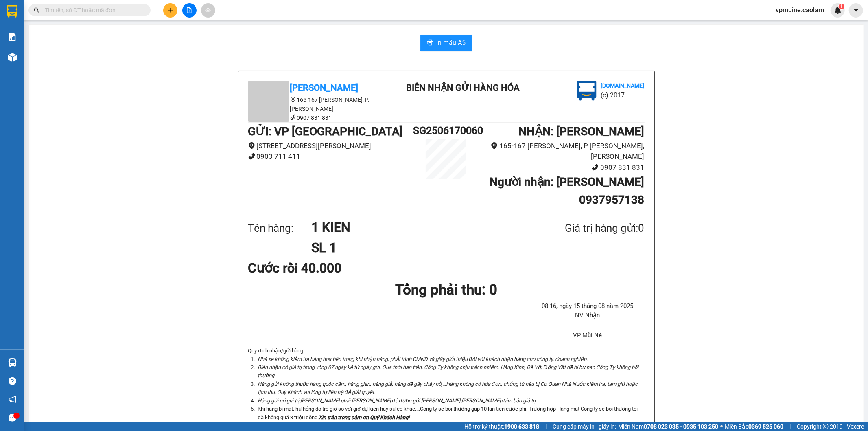 The height and width of the screenshot is (431, 868). What do you see at coordinates (448, 371) in the screenshot?
I see `i: Biên nhận có giá trị trong vòng 07 ngày kể từ ngày gửi. Quá thời hạn trên, Công Ty không chịu trá...` at bounding box center [448, 371].